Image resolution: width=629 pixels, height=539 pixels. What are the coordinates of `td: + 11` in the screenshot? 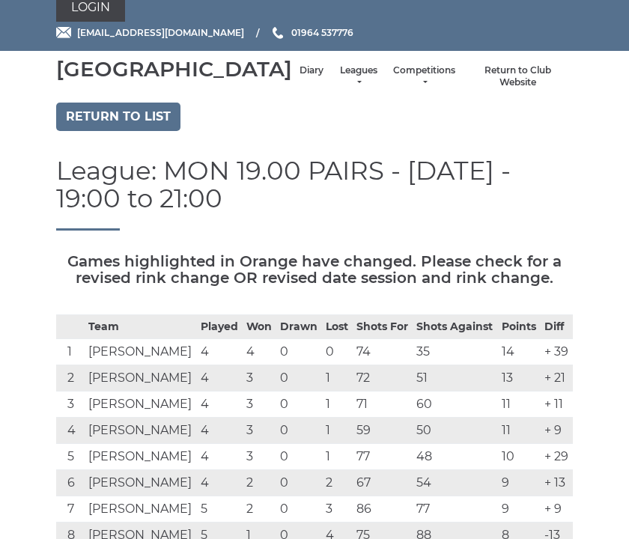 It's located at (556, 404).